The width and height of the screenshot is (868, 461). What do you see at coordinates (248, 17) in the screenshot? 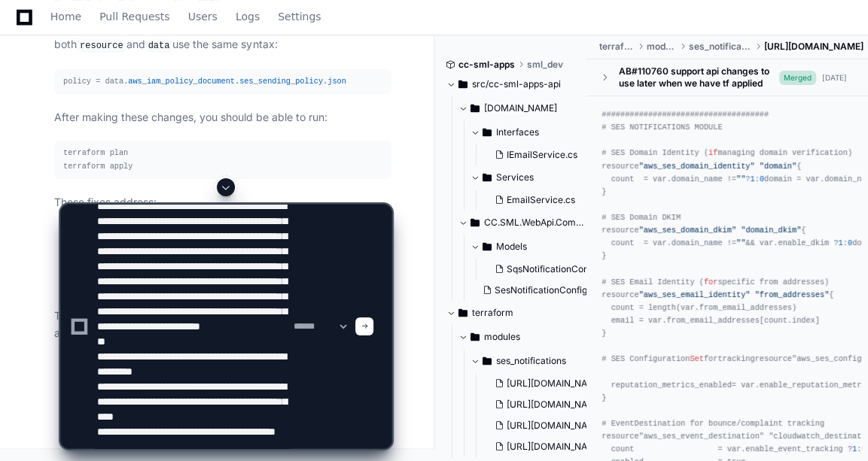
I see `span: Logs` at bounding box center [248, 17].